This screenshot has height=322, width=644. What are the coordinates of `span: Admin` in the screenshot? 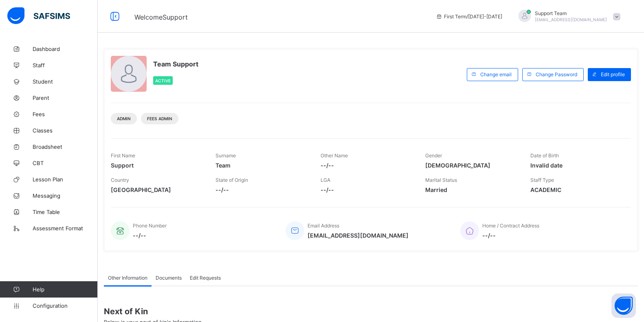 It's located at (124, 118).